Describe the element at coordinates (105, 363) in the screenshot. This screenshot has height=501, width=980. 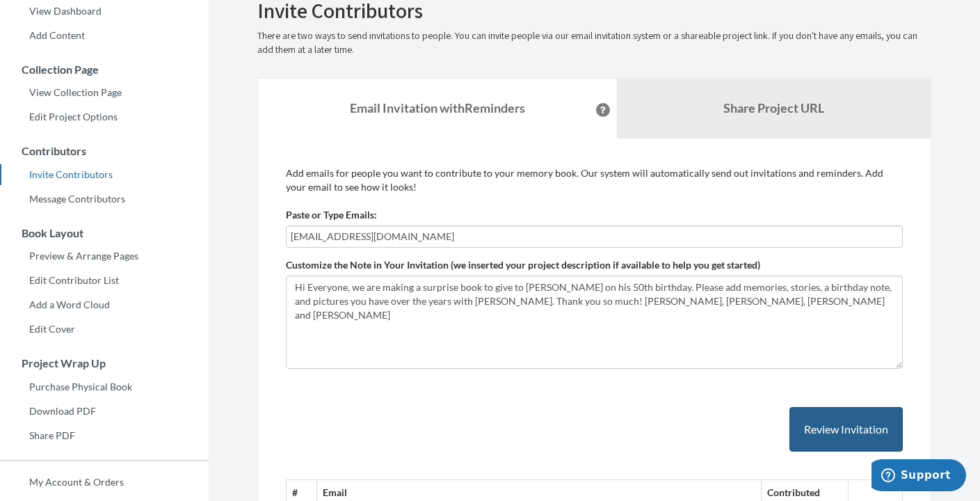
I see `h3: Project Wrap Up` at that location.